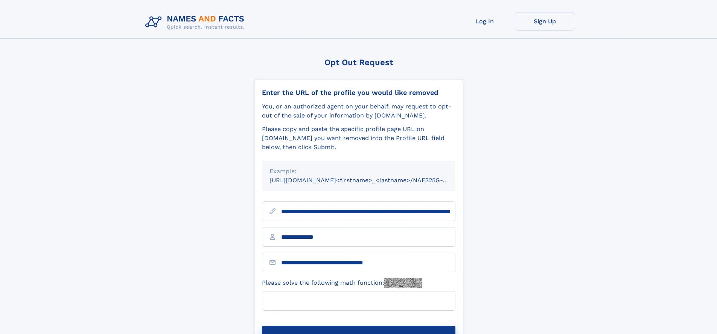 This screenshot has height=334, width=717. I want to click on a: Log In, so click(485, 21).